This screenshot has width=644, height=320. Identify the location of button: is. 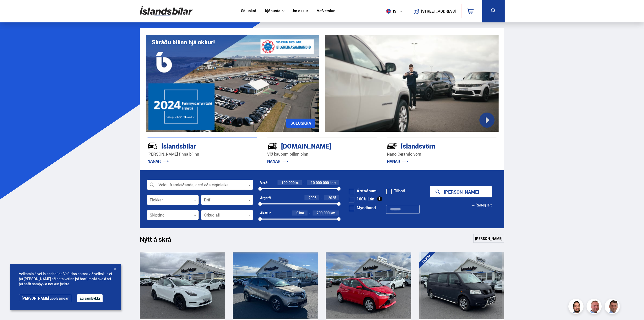
(395, 11).